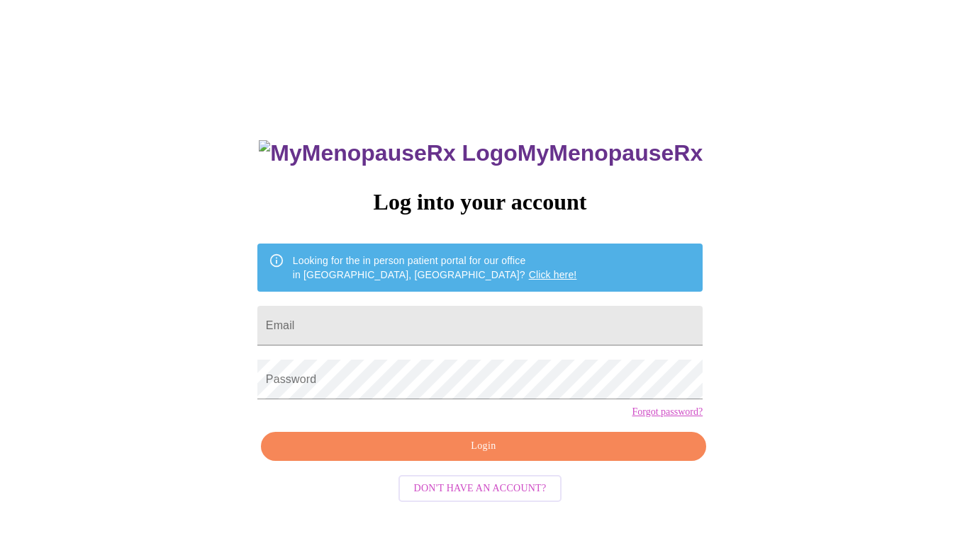  Describe the element at coordinates (553, 275) in the screenshot. I see `a: Click here!` at that location.